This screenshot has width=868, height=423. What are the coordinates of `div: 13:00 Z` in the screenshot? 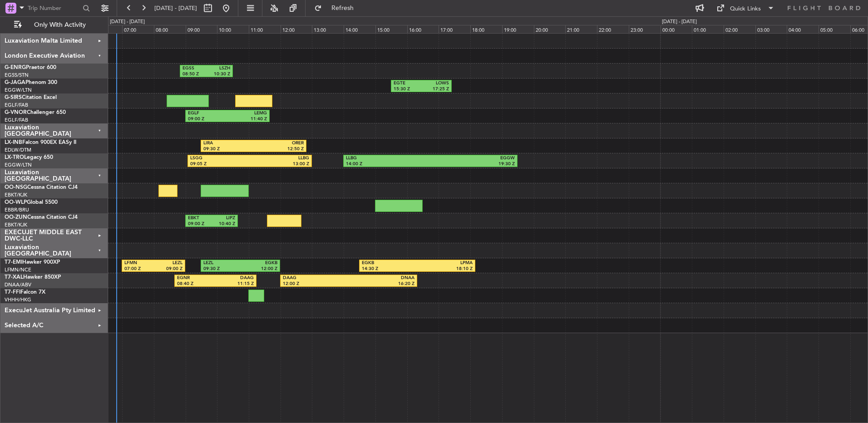 It's located at (279, 164).